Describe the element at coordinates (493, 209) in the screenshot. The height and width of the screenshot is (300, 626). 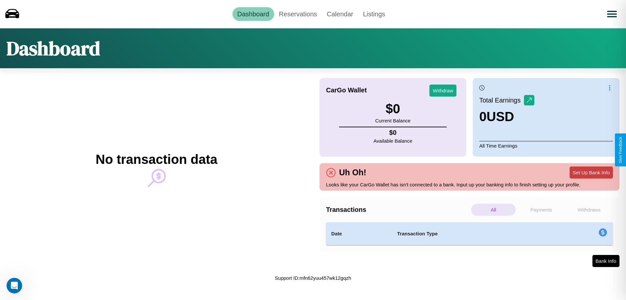
I see `p: All` at that location.